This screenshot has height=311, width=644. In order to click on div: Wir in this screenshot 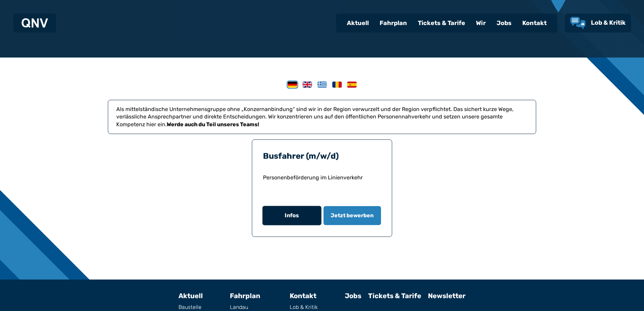, I will do `click(480, 23)`.